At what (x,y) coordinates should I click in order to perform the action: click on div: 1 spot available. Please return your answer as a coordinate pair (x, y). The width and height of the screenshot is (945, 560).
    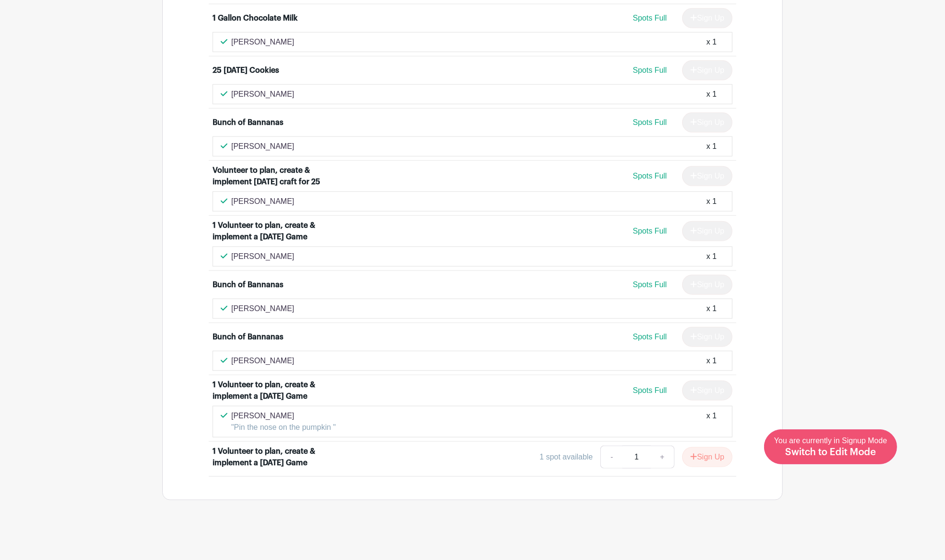
    Looking at the image, I should click on (566, 457).